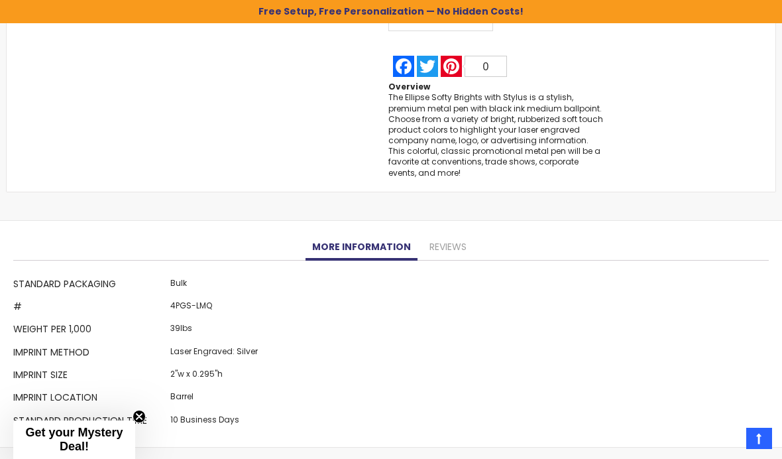 The height and width of the screenshot is (459, 782). Describe the element at coordinates (90, 353) in the screenshot. I see `th: Imprint Method` at that location.